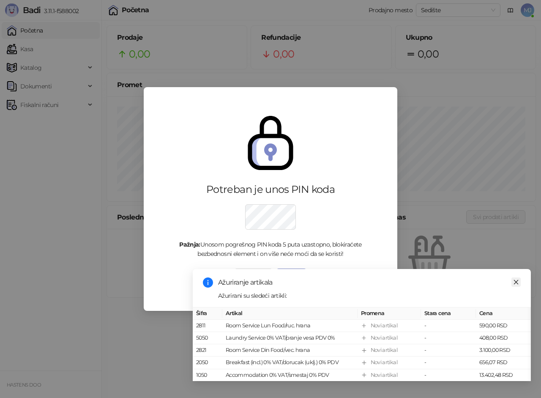 The height and width of the screenshot is (398, 541). I want to click on th: Artikal, so click(290, 313).